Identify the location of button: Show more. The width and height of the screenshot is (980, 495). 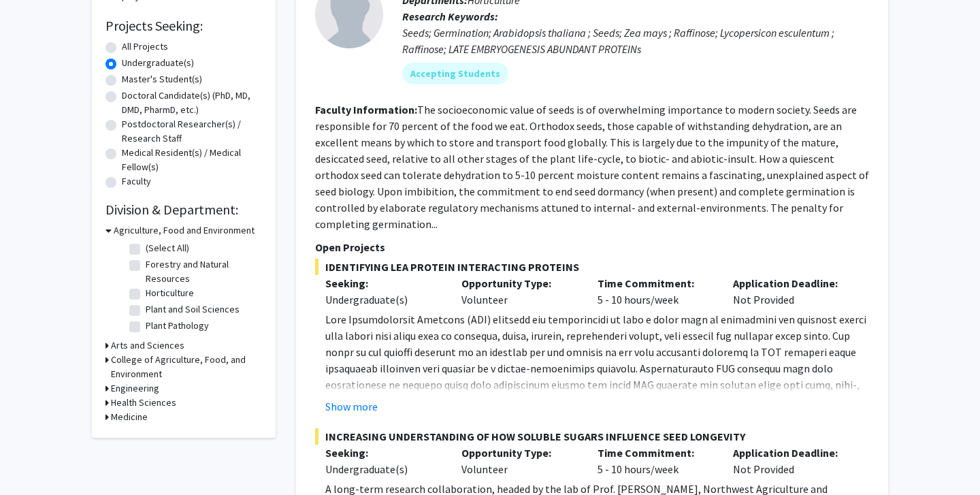
(351, 407).